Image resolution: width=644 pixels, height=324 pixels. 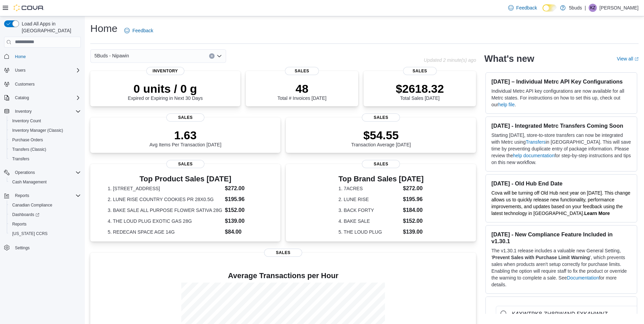 I want to click on dt: 3. BACK FORTY, so click(x=370, y=211).